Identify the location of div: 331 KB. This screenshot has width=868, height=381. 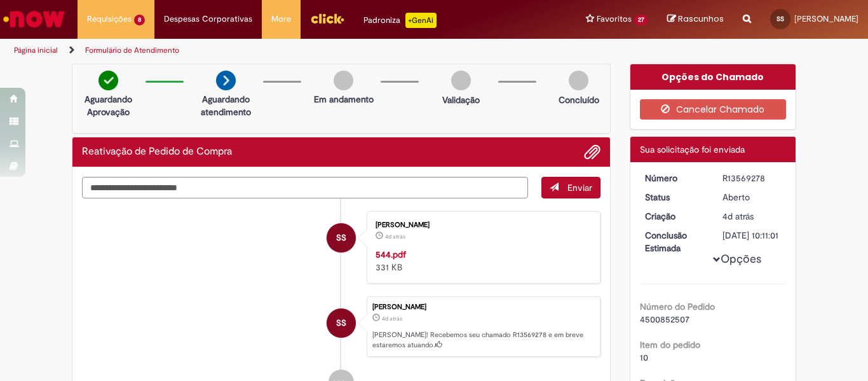
(482, 261).